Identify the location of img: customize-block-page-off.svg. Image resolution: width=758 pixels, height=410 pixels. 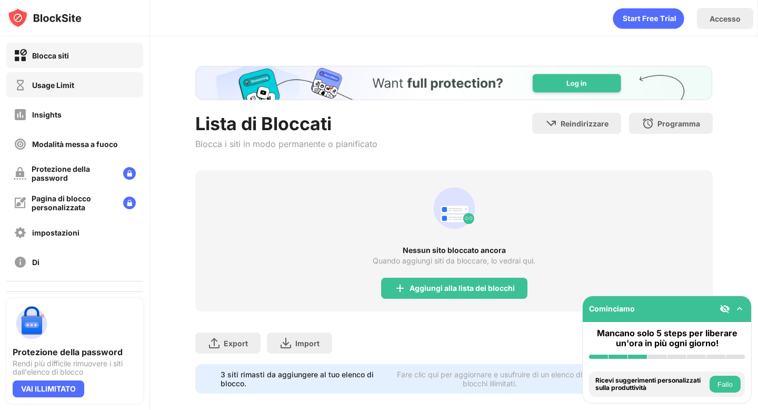
(20, 203).